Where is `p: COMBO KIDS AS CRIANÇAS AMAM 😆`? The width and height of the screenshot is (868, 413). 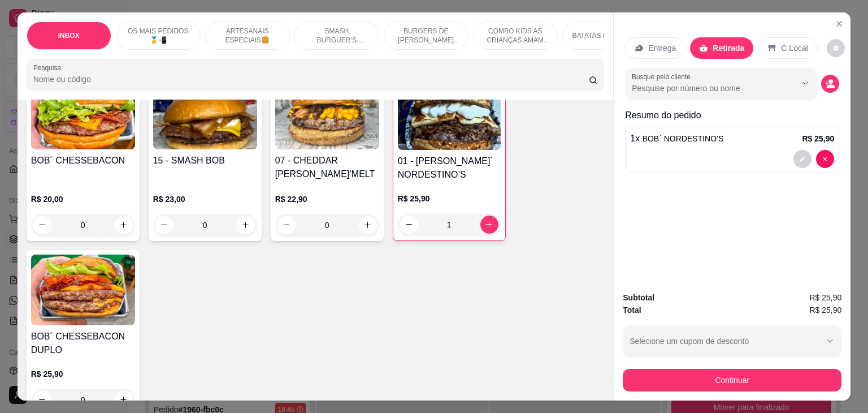
p: COMBO KIDS AS CRIANÇAS AMAM 😆 is located at coordinates (515, 36).